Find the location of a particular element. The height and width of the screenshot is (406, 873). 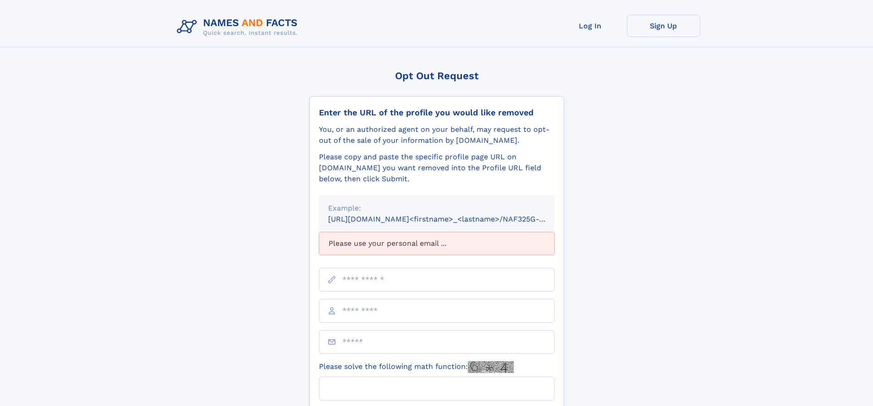

div: You, or an authorized agent on your behalf, may request to opt-out of the sale of your informatio... is located at coordinates (437, 135).